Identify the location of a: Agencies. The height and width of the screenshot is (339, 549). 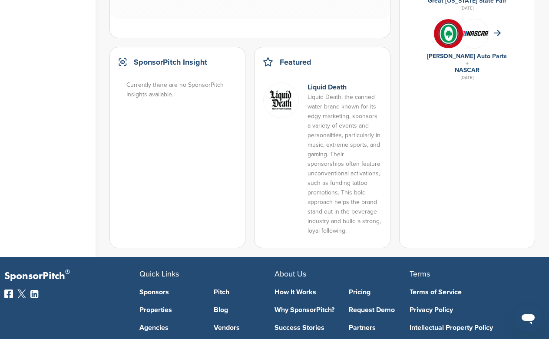
(170, 328).